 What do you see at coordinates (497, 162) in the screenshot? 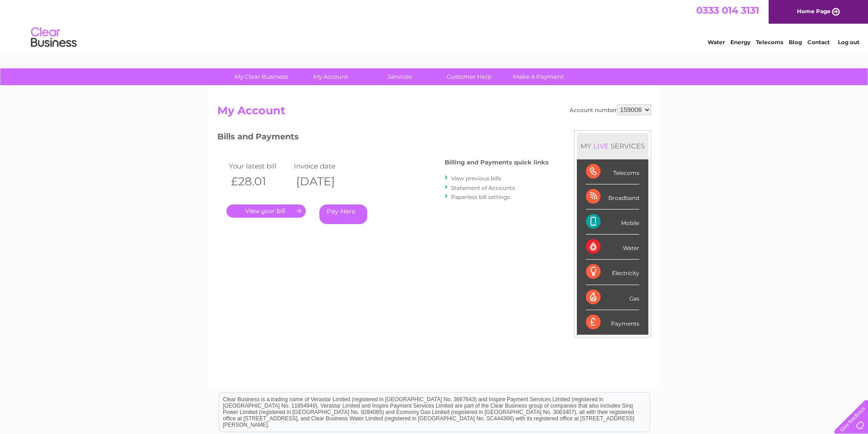
I see `h4: Billing and Payments quick links` at bounding box center [497, 162].